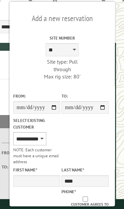 Image resolution: width=124 pixels, height=209 pixels. Describe the element at coordinates (36, 156) in the screenshot. I see `small: NOTE: Each customer must have a unique email address.` at that location.